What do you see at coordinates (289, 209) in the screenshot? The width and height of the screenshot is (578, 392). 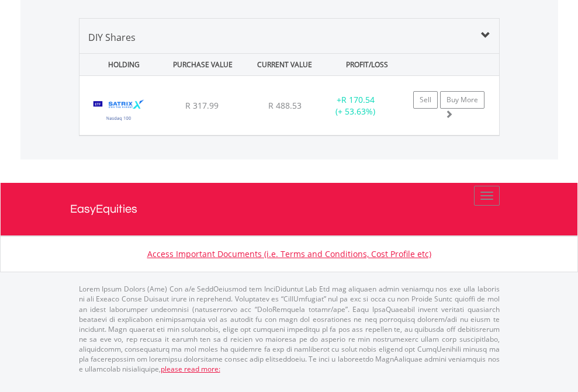 I see `a: EasyEquities` at bounding box center [289, 209].